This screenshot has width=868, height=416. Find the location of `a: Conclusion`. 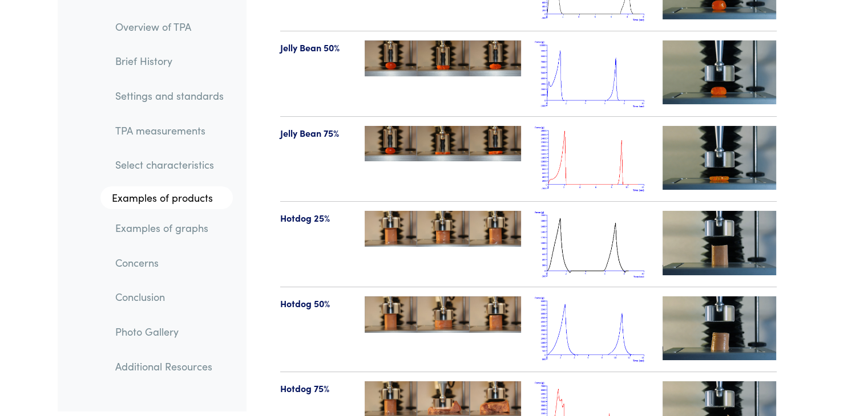

a: Conclusion is located at coordinates (169, 297).